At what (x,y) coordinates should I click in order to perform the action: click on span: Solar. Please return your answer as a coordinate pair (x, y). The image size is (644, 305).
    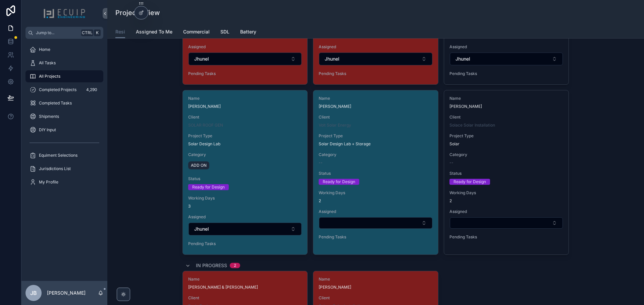
    Looking at the image, I should click on (455, 144).